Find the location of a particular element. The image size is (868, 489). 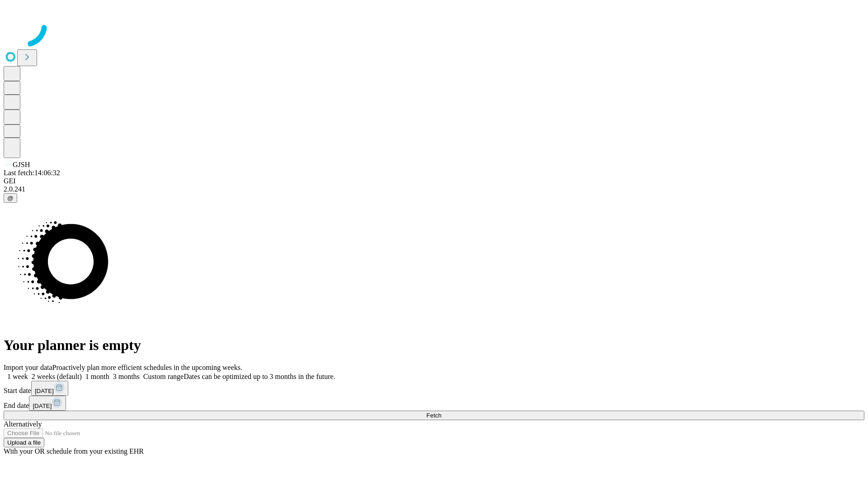

button: Upload a file is located at coordinates (24, 443).